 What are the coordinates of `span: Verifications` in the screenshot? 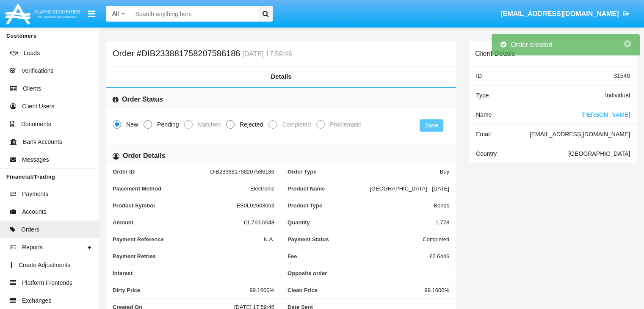 It's located at (37, 71).